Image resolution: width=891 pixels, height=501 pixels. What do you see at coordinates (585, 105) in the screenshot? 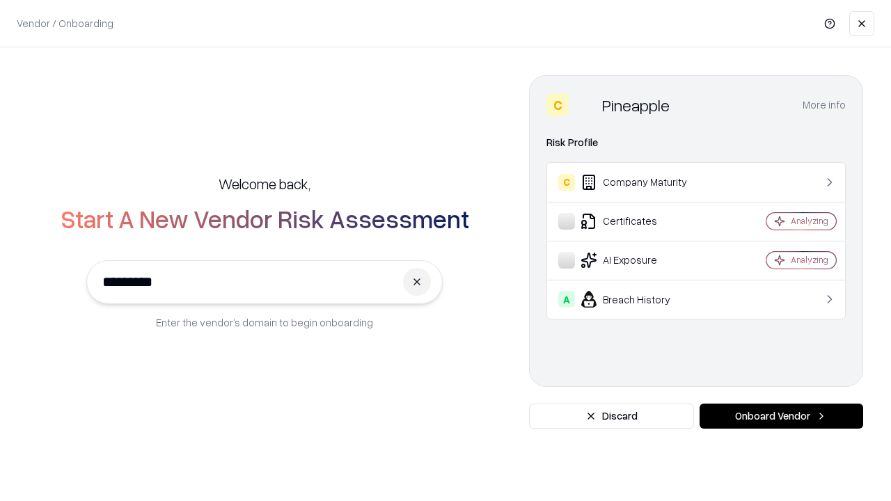
I see `img: Pineapple` at bounding box center [585, 105].